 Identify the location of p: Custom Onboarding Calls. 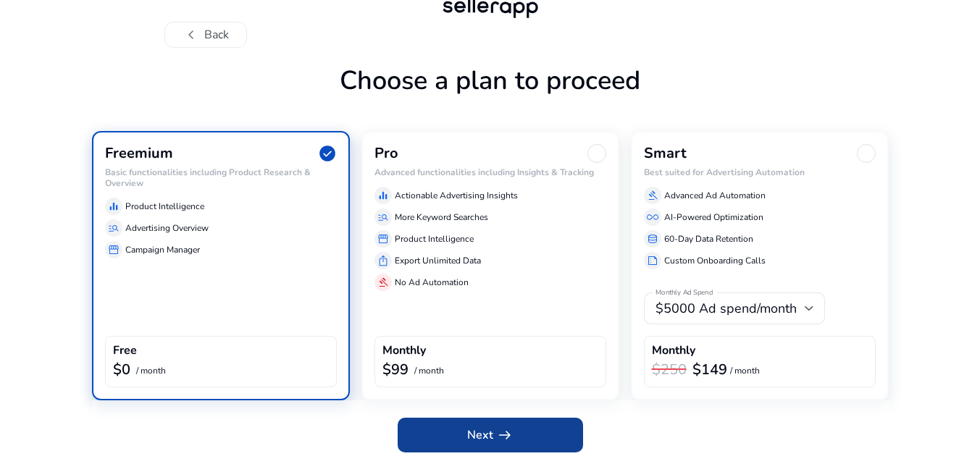
(715, 260).